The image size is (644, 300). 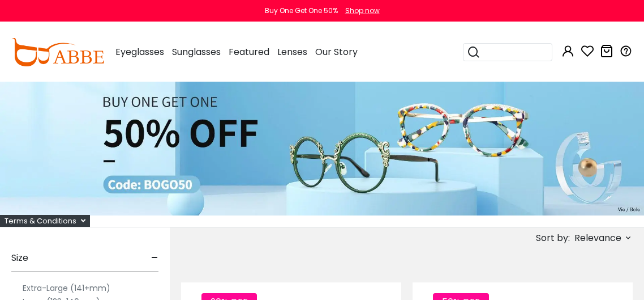 I want to click on div: Shop now, so click(x=362, y=11).